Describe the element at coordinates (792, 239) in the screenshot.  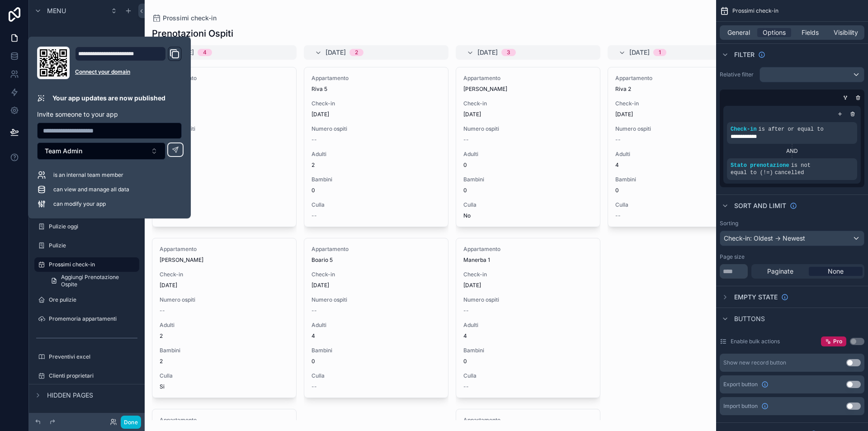
I see `button: Check-in: Oldest -> Newest` at that location.